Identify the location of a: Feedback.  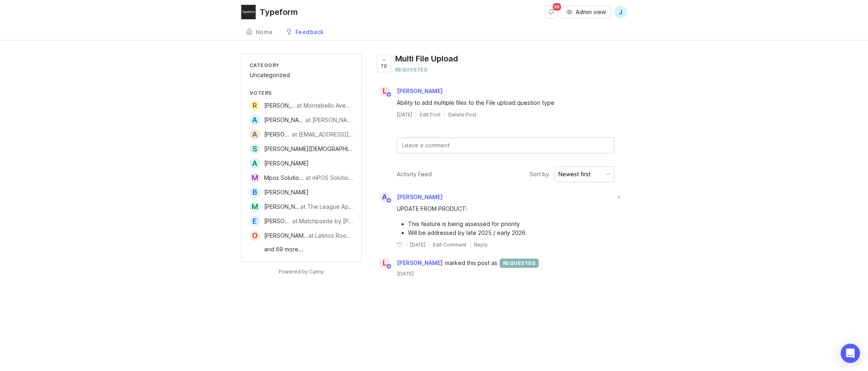
(305, 32).